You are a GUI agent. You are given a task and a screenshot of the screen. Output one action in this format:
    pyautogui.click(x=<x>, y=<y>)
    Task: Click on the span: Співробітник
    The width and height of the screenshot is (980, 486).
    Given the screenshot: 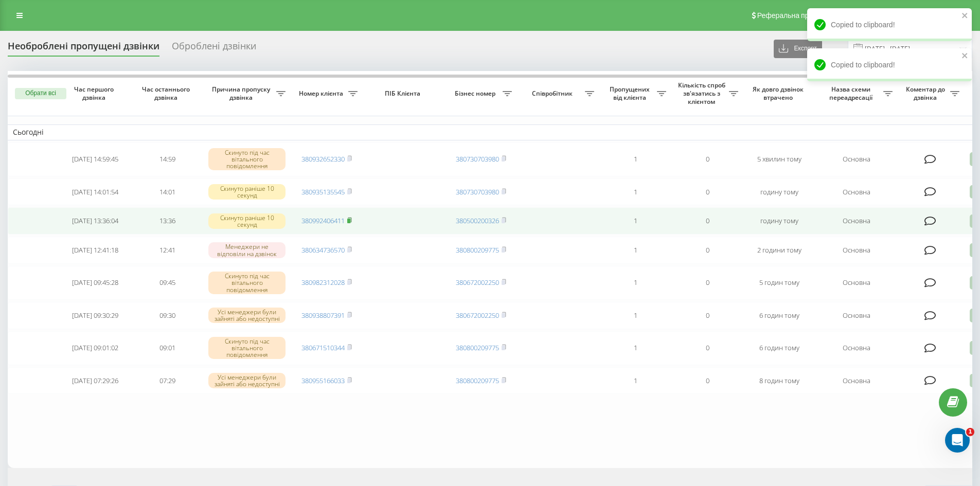 What is the action you would take?
    pyautogui.click(x=554, y=94)
    